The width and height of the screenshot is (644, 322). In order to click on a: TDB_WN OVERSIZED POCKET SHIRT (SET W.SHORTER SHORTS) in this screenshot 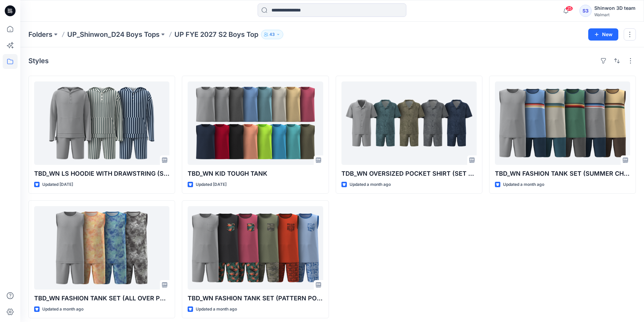, I will do `click(409, 123)`.